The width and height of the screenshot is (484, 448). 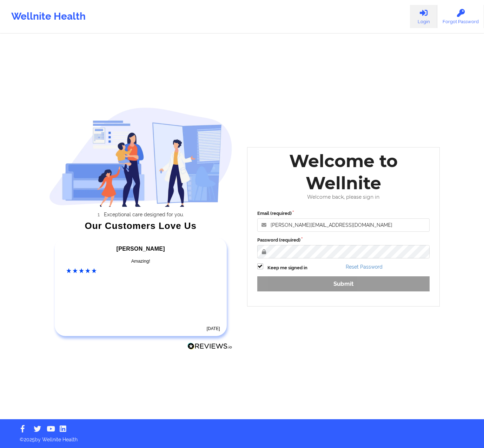 I want to click on li: Exceptional care designed for you., so click(x=144, y=214).